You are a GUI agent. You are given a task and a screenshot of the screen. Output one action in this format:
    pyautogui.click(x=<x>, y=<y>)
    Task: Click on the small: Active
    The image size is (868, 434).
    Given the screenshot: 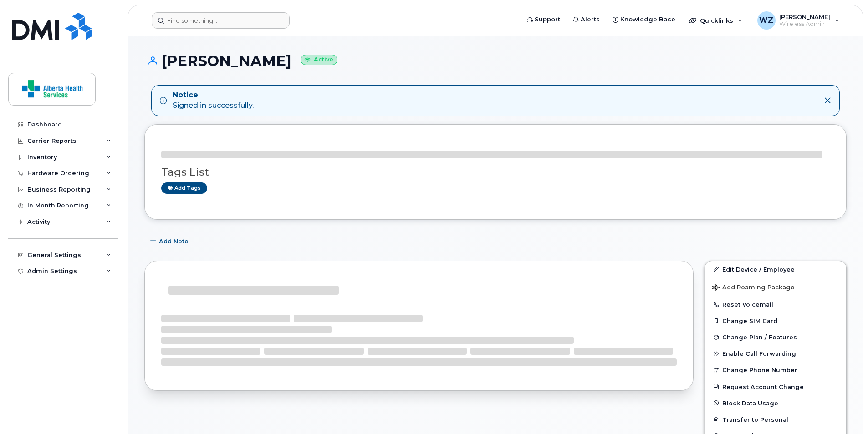 What is the action you would take?
    pyautogui.click(x=319, y=60)
    